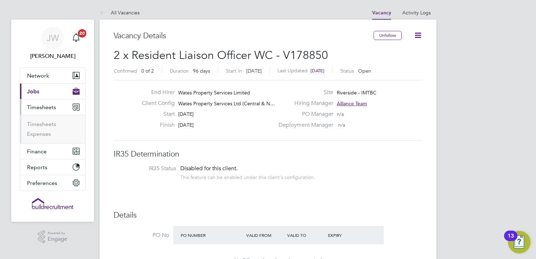 This screenshot has width=536, height=259. Describe the element at coordinates (53, 237) in the screenshot. I see `a: Powered byEngage` at that location.